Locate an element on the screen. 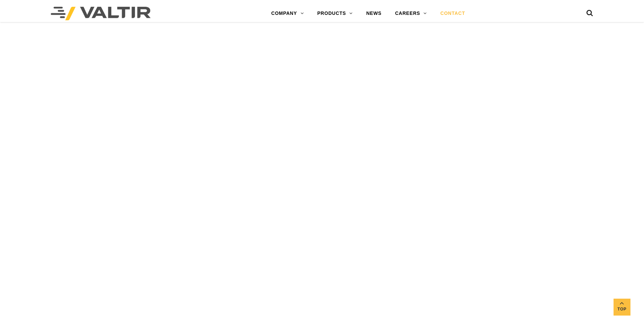 This screenshot has height=323, width=644. a: CAREERS is located at coordinates (411, 14).